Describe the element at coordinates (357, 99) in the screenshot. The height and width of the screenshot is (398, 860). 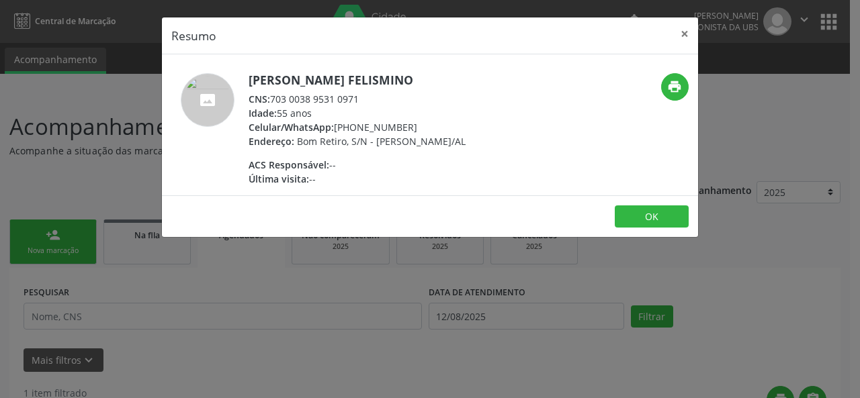
I see `div: 703 0038 9531 0971` at that location.